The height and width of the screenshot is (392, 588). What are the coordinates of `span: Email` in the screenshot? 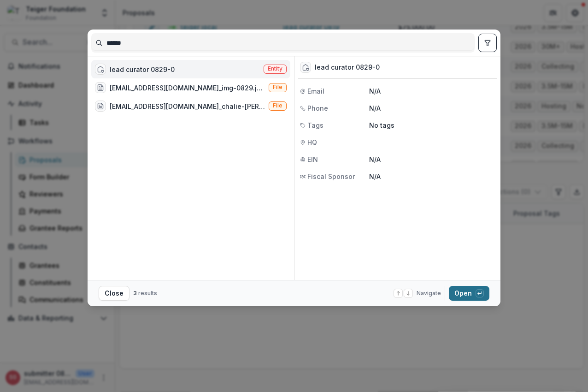 It's located at (316, 91).